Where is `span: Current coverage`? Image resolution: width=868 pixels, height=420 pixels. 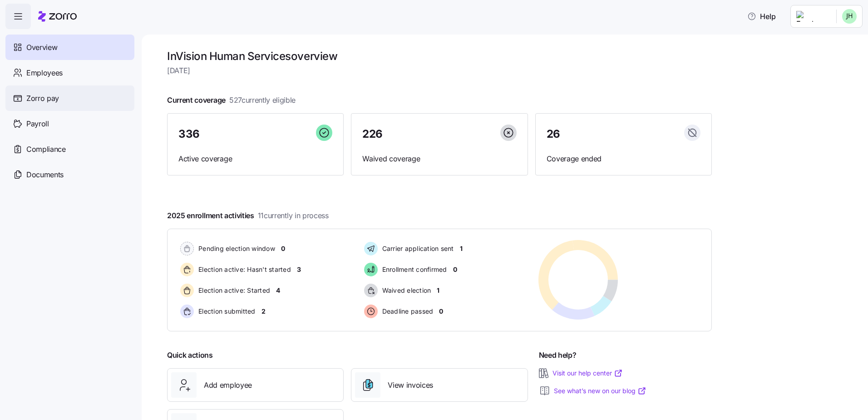 span: Current coverage is located at coordinates (231, 100).